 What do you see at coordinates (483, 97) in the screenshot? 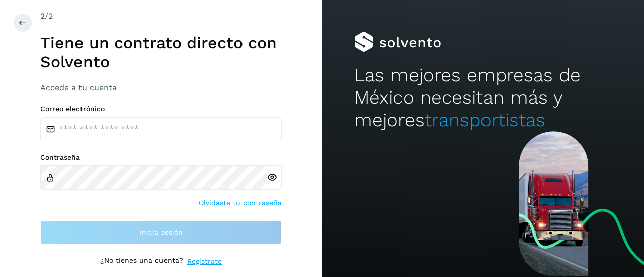
I see `h2: Las mejores empresas de México necesitan más y mejores` at bounding box center [483, 97].